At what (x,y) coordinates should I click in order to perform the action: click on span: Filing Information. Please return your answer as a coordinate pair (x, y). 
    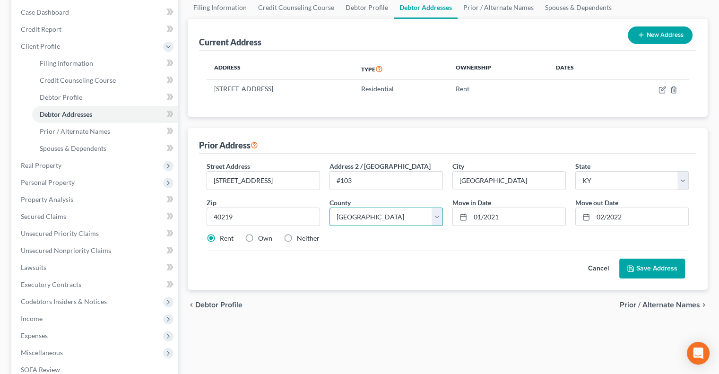
    Looking at the image, I should click on (66, 63).